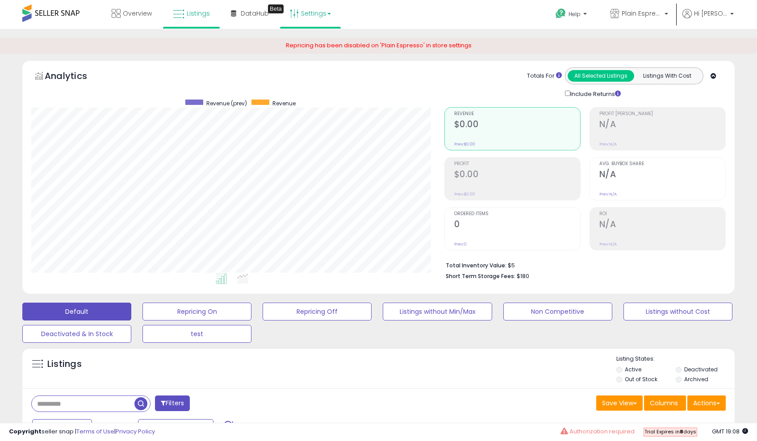 Image resolution: width=757 pixels, height=441 pixels. What do you see at coordinates (226, 103) in the screenshot?
I see `span: Revenue (prev)` at bounding box center [226, 103].